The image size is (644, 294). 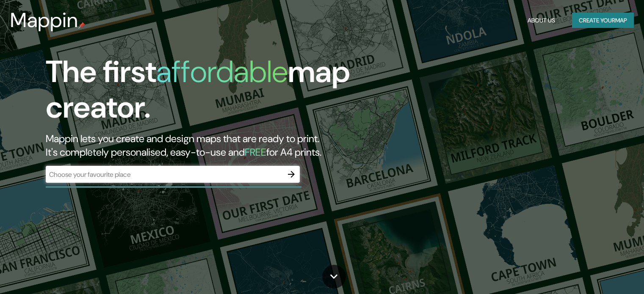 What do you see at coordinates (222, 72) in the screenshot?
I see `h1: affordable` at bounding box center [222, 72].